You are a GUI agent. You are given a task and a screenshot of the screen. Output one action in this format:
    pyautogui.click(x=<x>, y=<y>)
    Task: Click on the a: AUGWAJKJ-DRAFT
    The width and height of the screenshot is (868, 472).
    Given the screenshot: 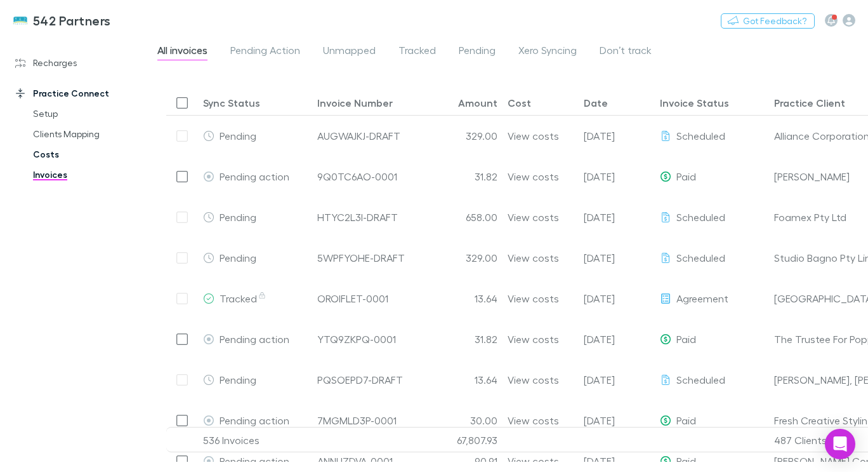 What is the action you would take?
    pyautogui.click(x=358, y=135)
    